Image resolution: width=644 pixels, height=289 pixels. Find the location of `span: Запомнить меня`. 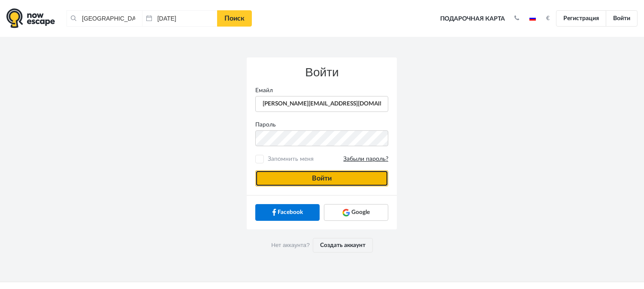

span: Запомнить меня is located at coordinates (327, 159).